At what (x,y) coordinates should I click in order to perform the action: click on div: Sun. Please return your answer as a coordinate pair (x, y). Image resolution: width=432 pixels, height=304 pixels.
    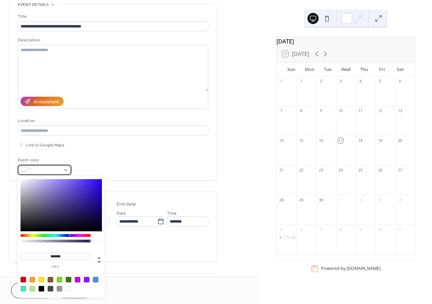
    Looking at the image, I should click on (291, 70).